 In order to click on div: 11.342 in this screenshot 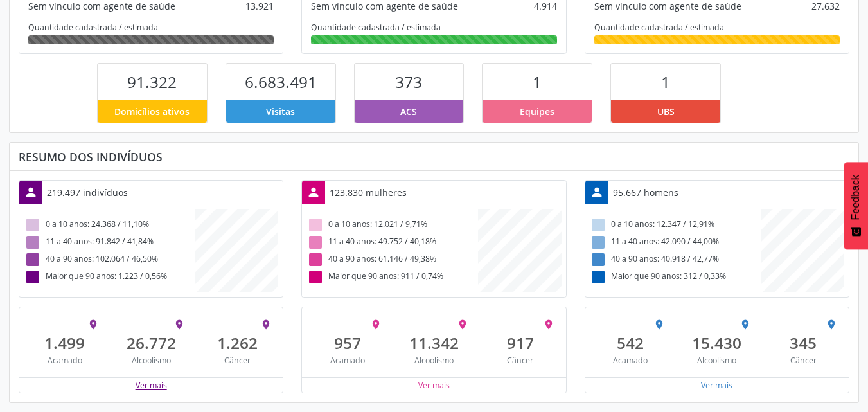, I will do `click(434, 343)`.